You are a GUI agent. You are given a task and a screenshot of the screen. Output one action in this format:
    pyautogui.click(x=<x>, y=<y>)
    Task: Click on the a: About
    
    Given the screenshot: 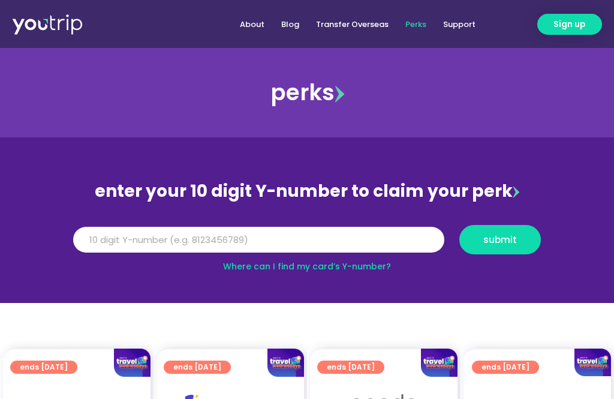 What is the action you would take?
    pyautogui.click(x=252, y=24)
    